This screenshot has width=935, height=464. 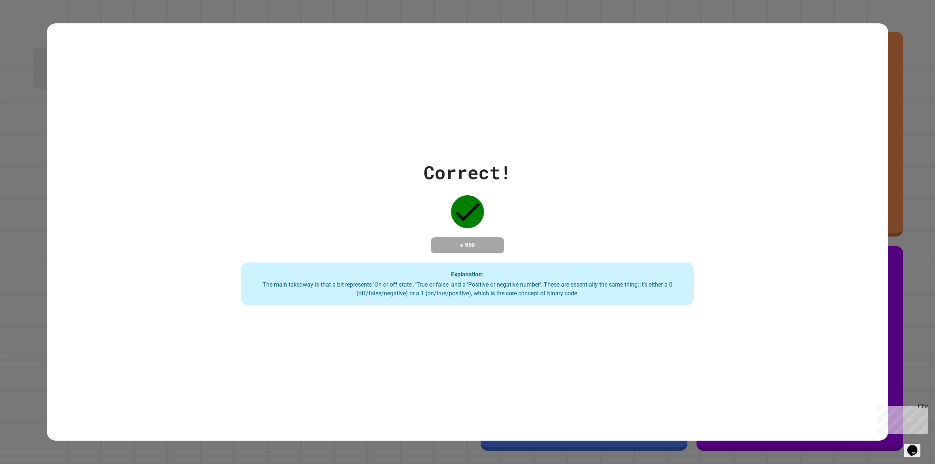 What do you see at coordinates (467, 274) in the screenshot?
I see `strong: Explanation:` at bounding box center [467, 274].